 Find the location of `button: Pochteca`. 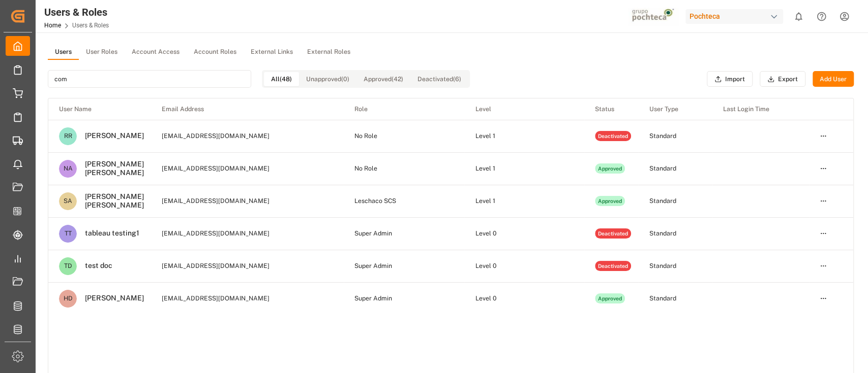

button: Pochteca is located at coordinates (736, 16).